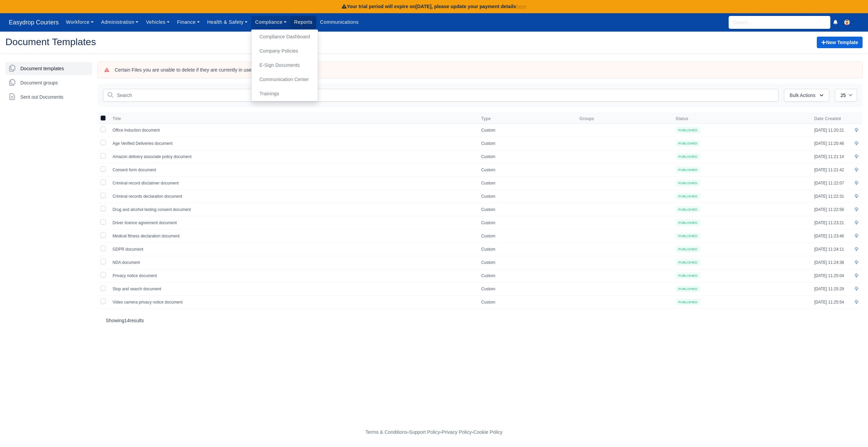 The width and height of the screenshot is (868, 447). What do you see at coordinates (285, 80) in the screenshot?
I see `a: Communication Center` at bounding box center [285, 80].